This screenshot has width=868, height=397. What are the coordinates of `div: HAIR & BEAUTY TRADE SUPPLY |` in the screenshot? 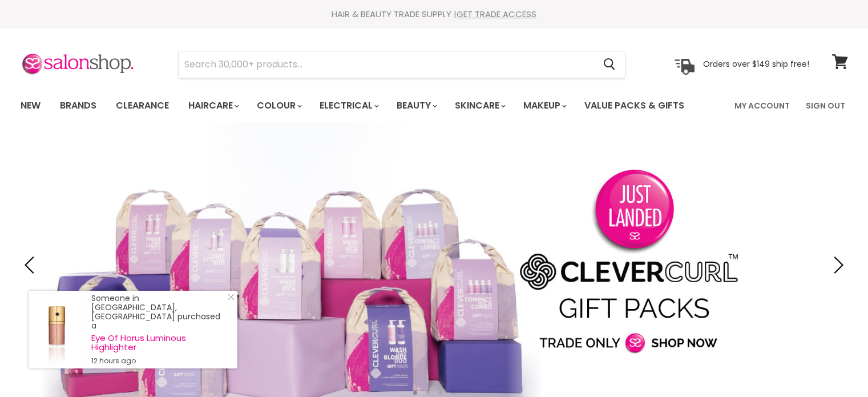 It's located at (434, 14).